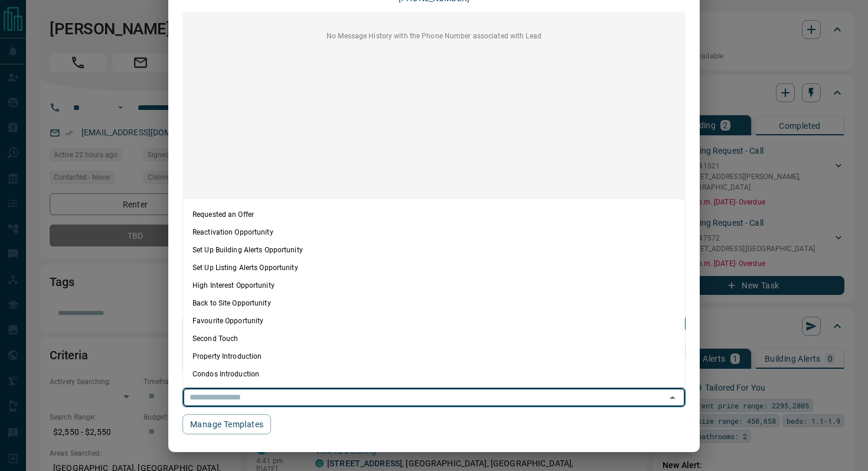  Describe the element at coordinates (434, 214) in the screenshot. I see `li: Requested an Offer` at that location.